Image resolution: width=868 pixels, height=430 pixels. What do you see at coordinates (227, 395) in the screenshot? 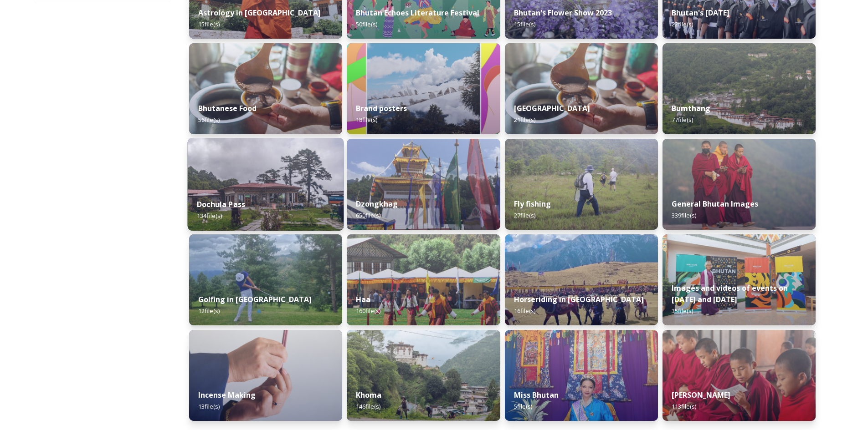
I see `strong: Incense Making` at bounding box center [227, 395].